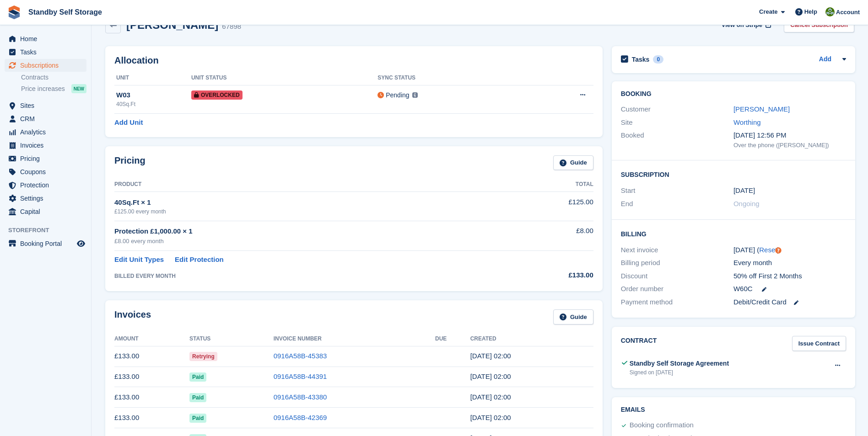 The image size is (868, 436). What do you see at coordinates (677, 276) in the screenshot?
I see `div: Discount` at bounding box center [677, 276].